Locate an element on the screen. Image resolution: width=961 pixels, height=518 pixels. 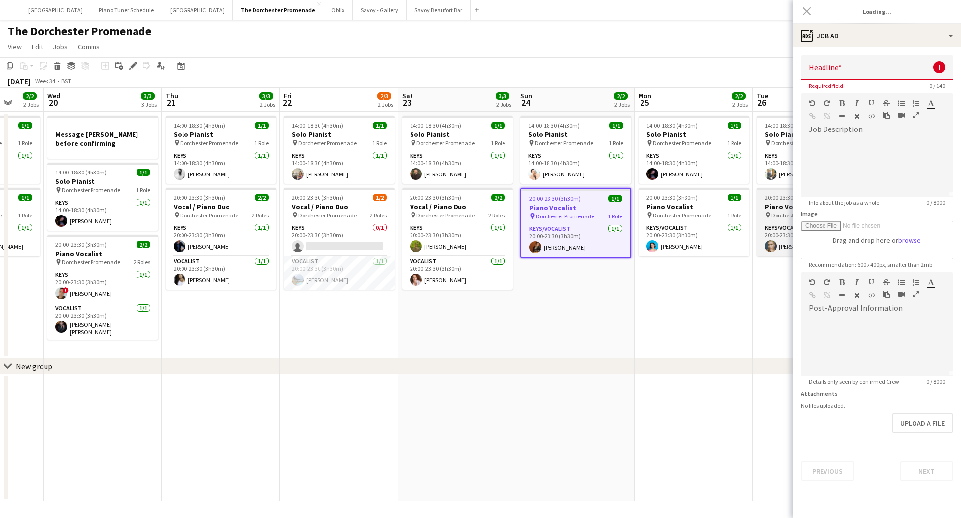
div: New group is located at coordinates (34, 366).